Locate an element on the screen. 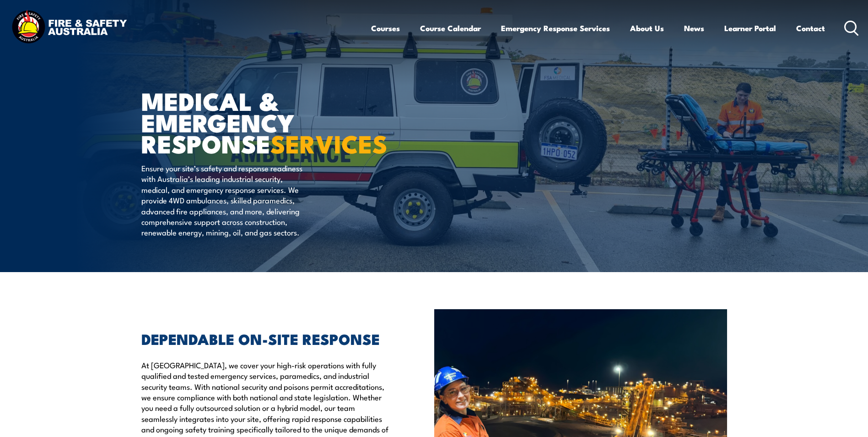  a: Learner Portal is located at coordinates (750, 28).